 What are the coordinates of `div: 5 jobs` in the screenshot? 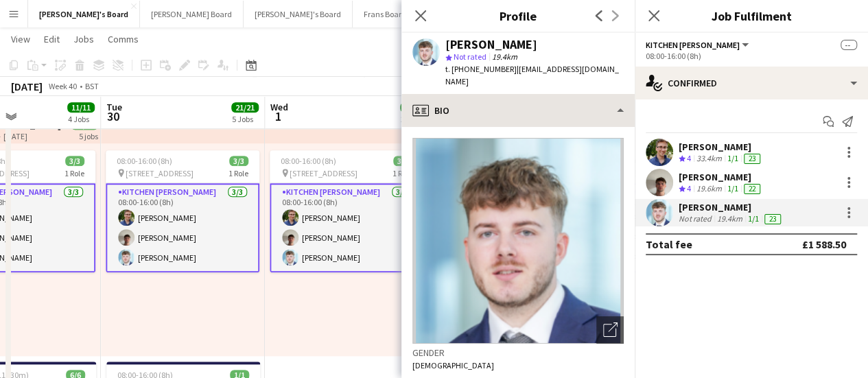 It's located at (88, 135).